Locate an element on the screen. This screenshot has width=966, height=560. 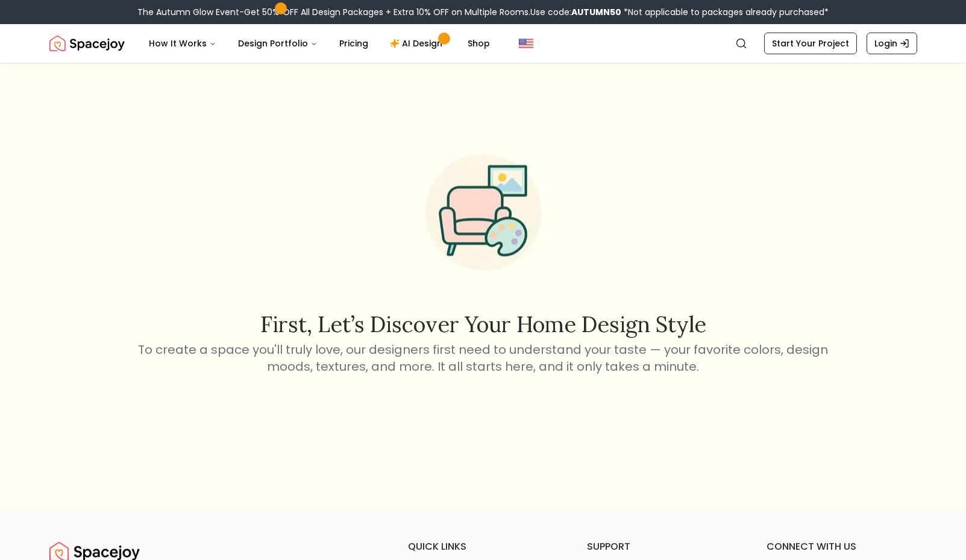
h6: quick links is located at coordinates (483, 547).